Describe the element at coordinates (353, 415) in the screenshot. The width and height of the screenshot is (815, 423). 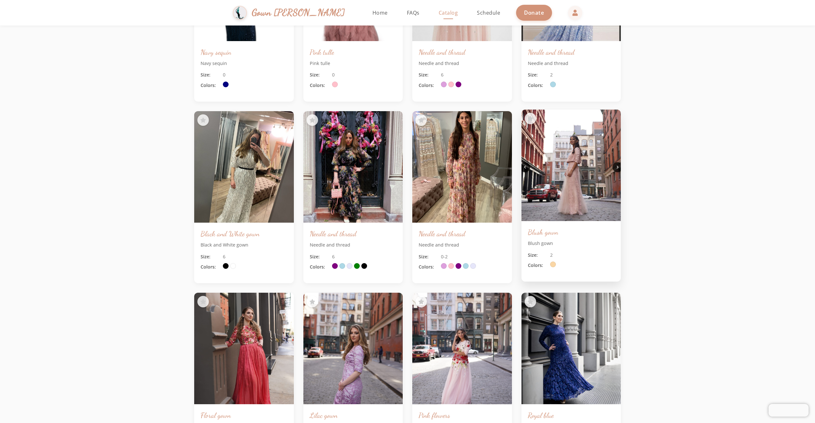
I see `h3: Lilac gown` at that location.